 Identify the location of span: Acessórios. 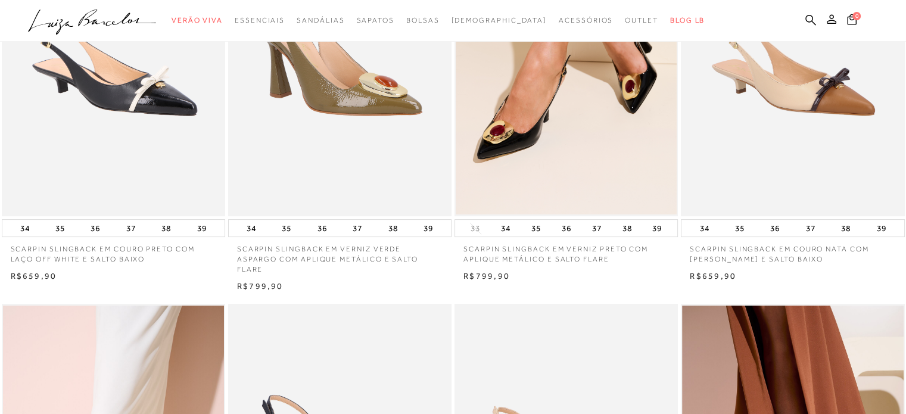
(585, 20).